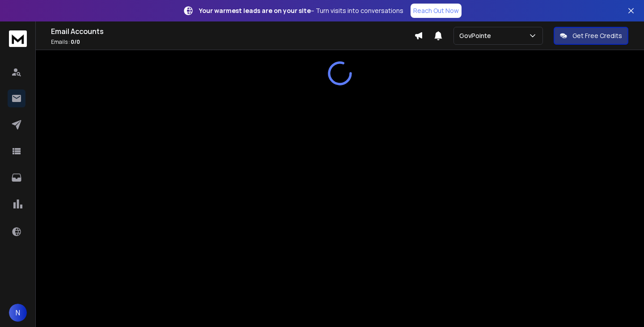 This screenshot has height=327, width=644. What do you see at coordinates (18, 313) in the screenshot?
I see `span: N` at bounding box center [18, 313].